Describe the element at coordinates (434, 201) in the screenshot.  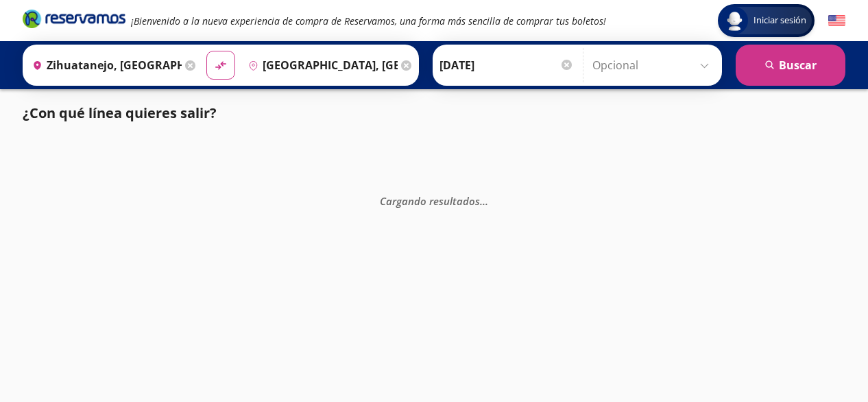
I see `em: Cargando resultados` at that location.